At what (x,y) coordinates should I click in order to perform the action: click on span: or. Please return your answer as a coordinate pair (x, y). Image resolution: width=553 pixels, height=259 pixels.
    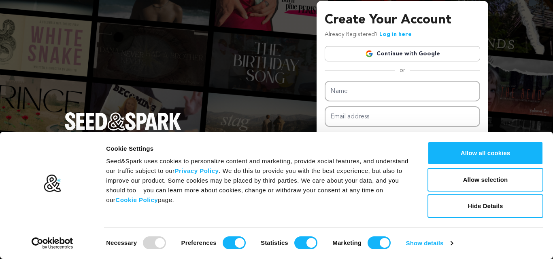
    Looking at the image, I should click on (402, 70).